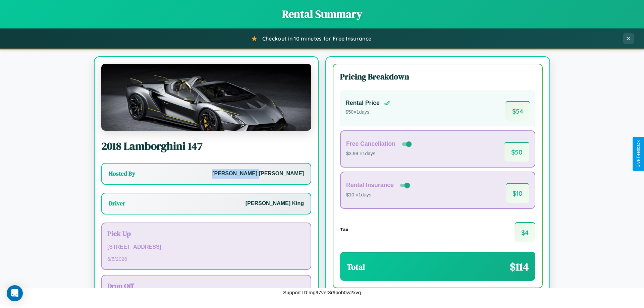  Describe the element at coordinates (355, 266) in the screenshot. I see `h3: Total` at that location.